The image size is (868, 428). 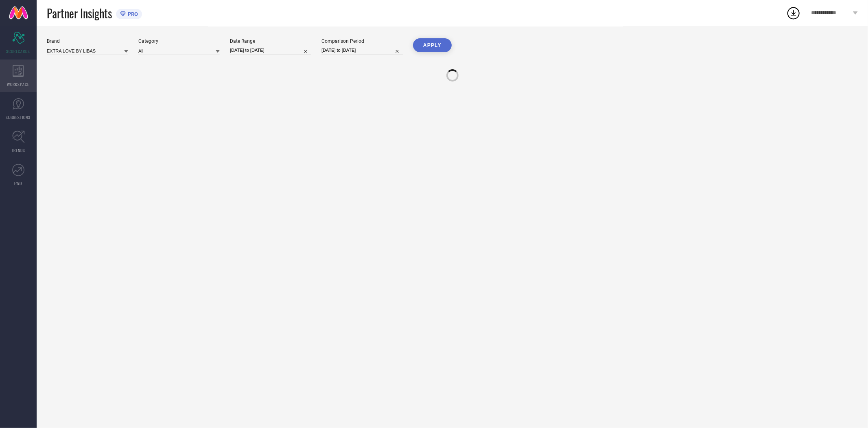 I want to click on div: Open download list, so click(x=793, y=13).